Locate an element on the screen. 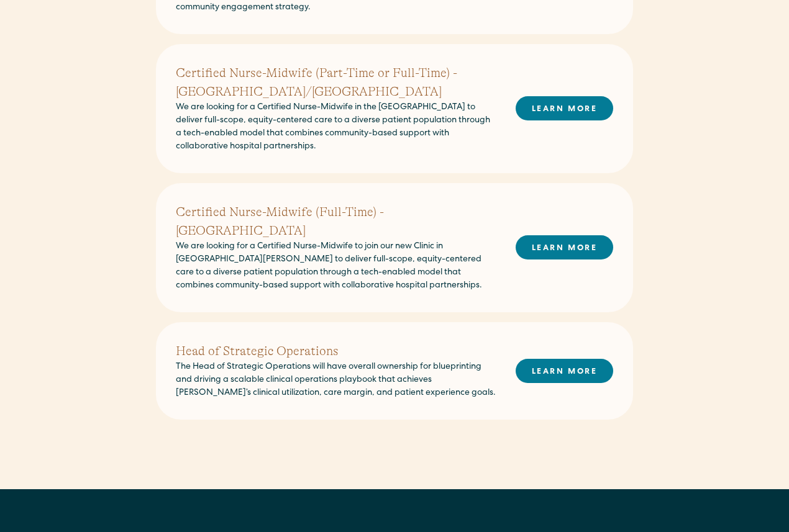 The width and height of the screenshot is (789, 532). p: The Head of Strategic Operations will have overall ownership for blueprinting and driving a scala... is located at coordinates (336, 380).